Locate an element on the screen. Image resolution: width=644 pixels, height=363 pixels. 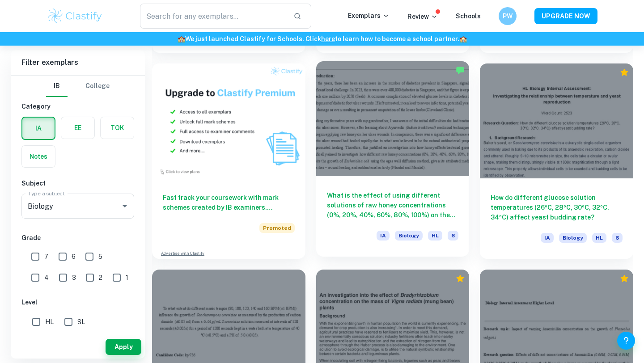
span: 7 is located at coordinates (46, 257).